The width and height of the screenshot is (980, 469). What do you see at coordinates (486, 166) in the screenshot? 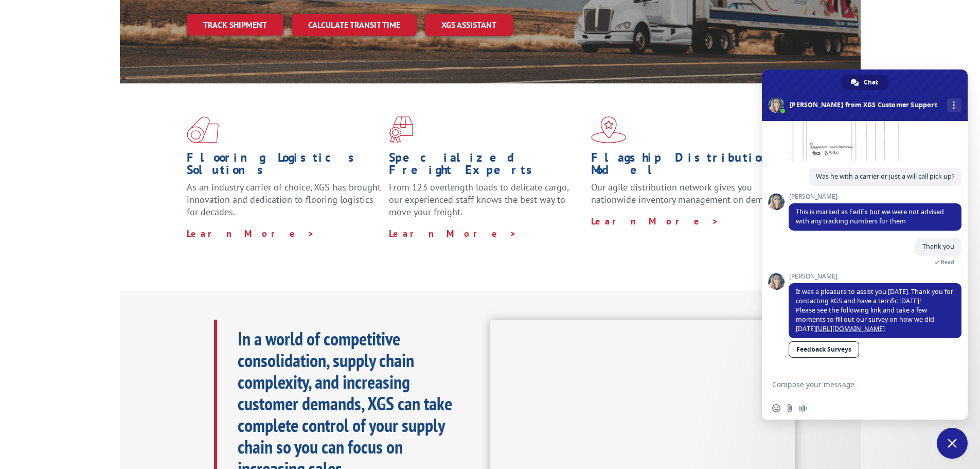
I see `h1: Specialized Freight Experts` at bounding box center [486, 166].